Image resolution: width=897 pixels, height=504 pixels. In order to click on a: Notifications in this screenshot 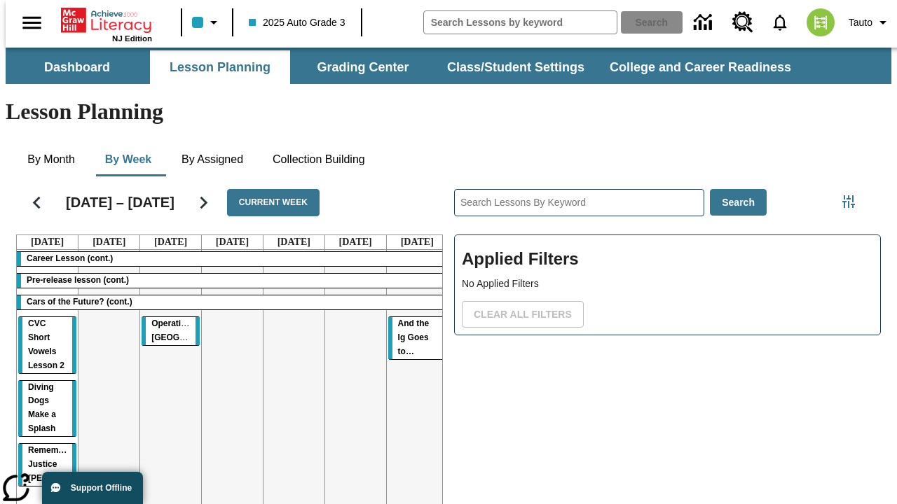, I will do `click(780, 22)`.